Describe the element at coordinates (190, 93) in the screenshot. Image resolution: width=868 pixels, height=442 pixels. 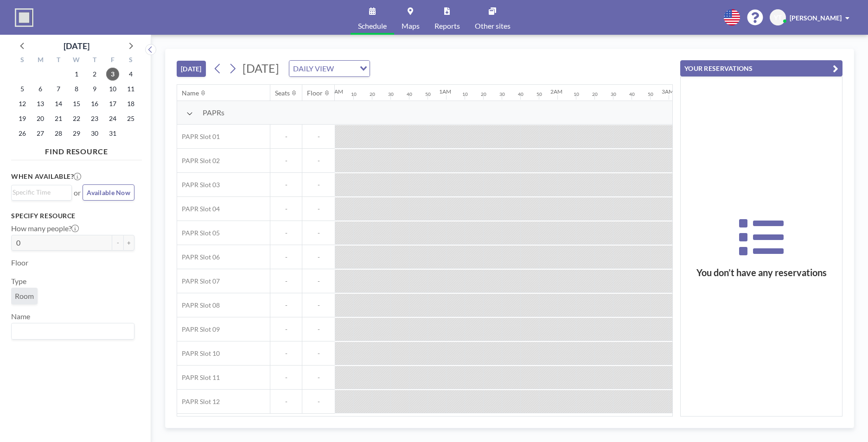
I see `div: Name` at that location.